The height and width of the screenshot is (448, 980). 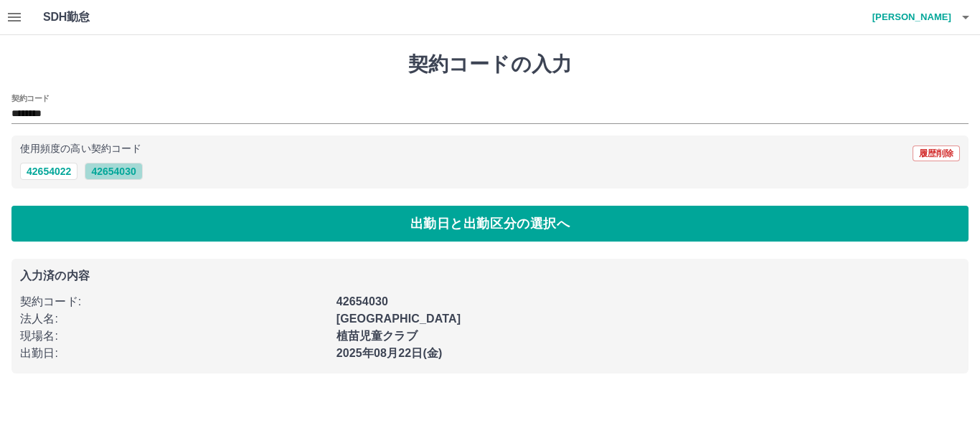 What do you see at coordinates (362, 301) in the screenshot?
I see `b: 42654030` at bounding box center [362, 301].